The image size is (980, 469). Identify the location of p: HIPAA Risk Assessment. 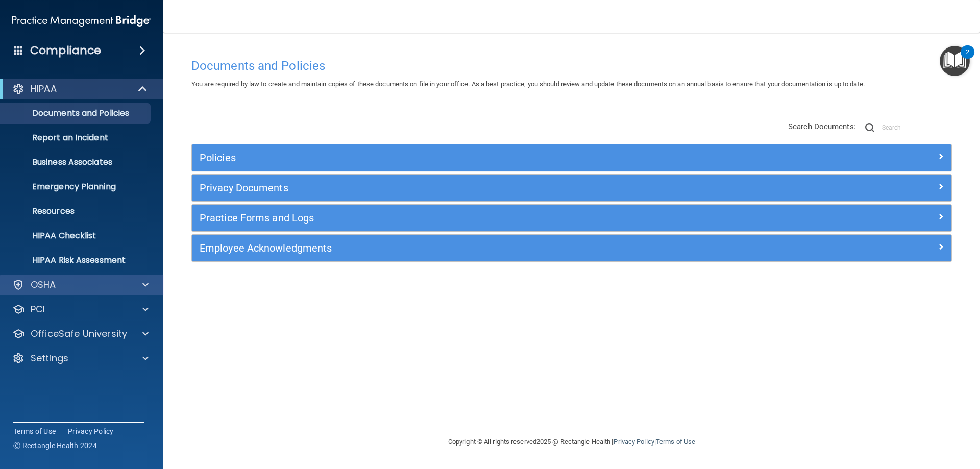
(76, 261).